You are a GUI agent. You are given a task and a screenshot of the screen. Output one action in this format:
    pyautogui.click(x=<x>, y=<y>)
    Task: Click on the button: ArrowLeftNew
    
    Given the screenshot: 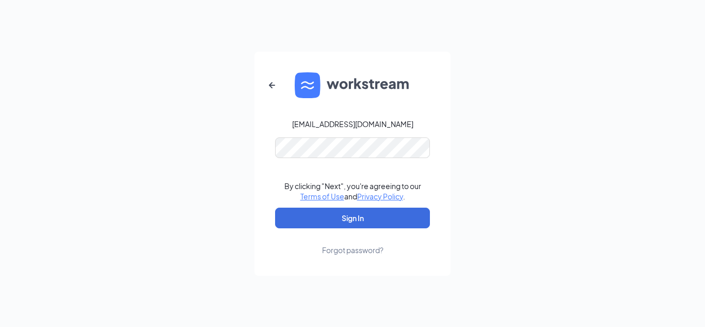 What is the action you would take?
    pyautogui.click(x=272, y=85)
    